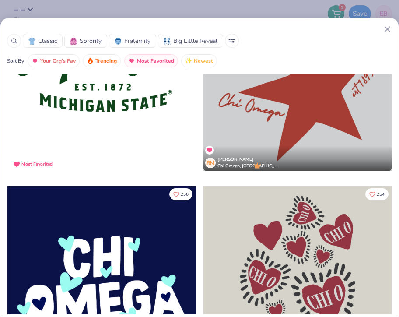 This screenshot has width=399, height=317. What do you see at coordinates (203, 61) in the screenshot?
I see `span: Newest` at bounding box center [203, 61].